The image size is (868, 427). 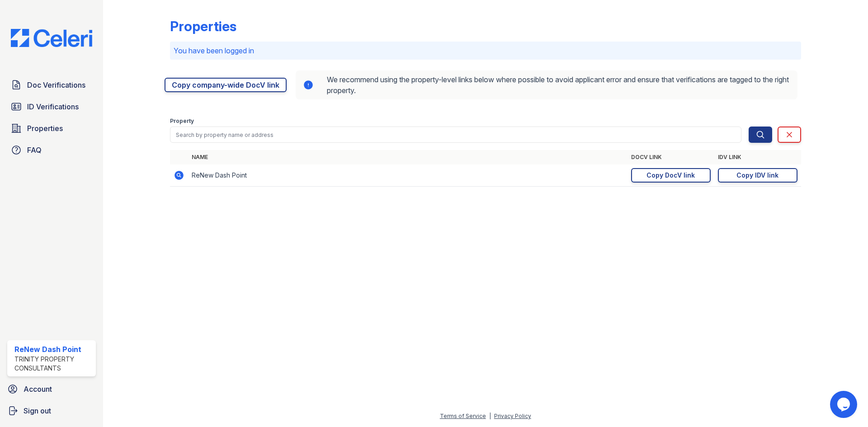 What do you see at coordinates (408, 157) in the screenshot?
I see `th: Name` at bounding box center [408, 157].